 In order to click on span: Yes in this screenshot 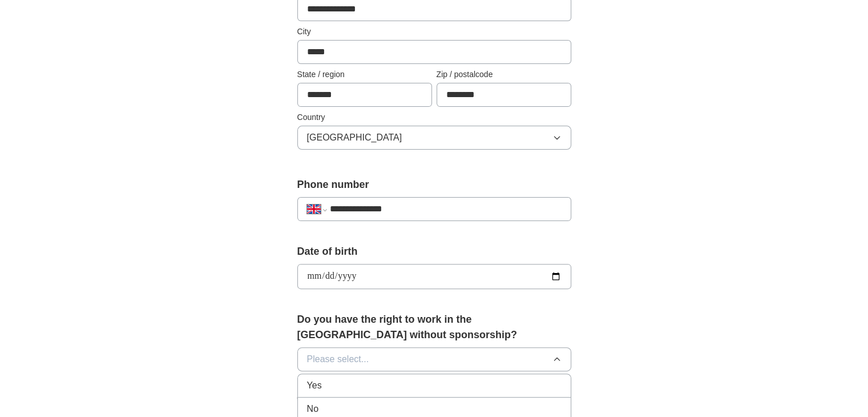, I will do `click(314, 385)`.